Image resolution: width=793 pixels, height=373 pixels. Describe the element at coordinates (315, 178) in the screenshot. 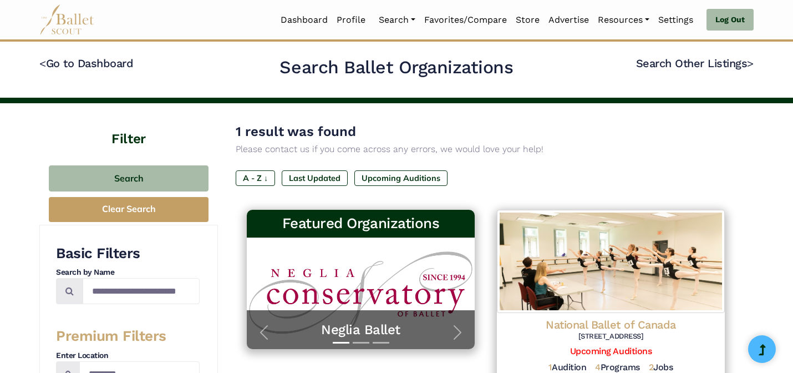

I see `label: Last Updated` at that location.